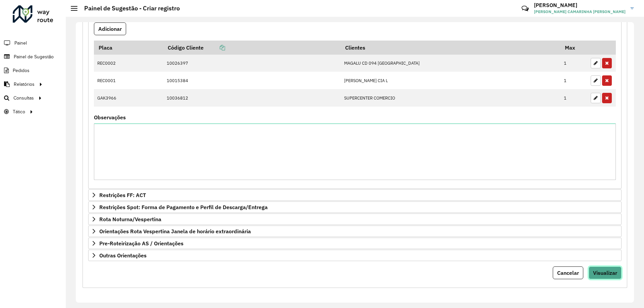 This screenshot has height=308, width=644. I want to click on a: Contato Rápido, so click(525, 8).